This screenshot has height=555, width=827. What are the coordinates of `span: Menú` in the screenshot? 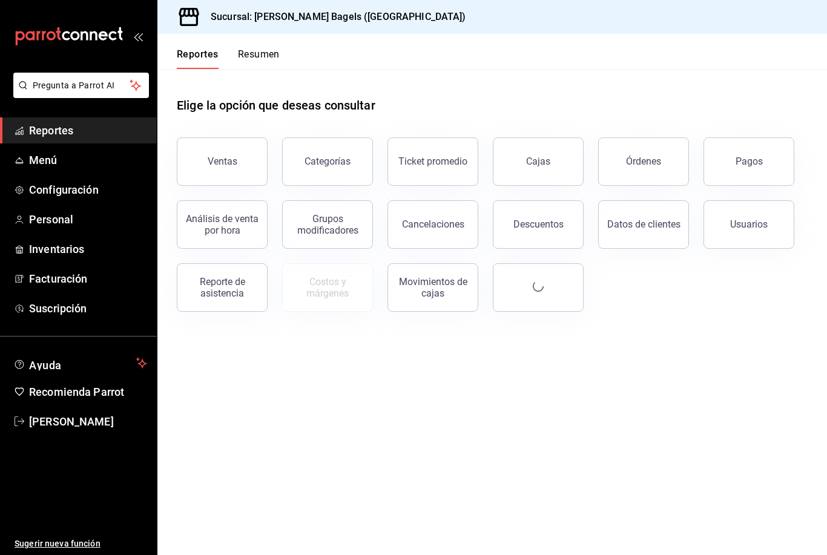 It's located at (88, 160).